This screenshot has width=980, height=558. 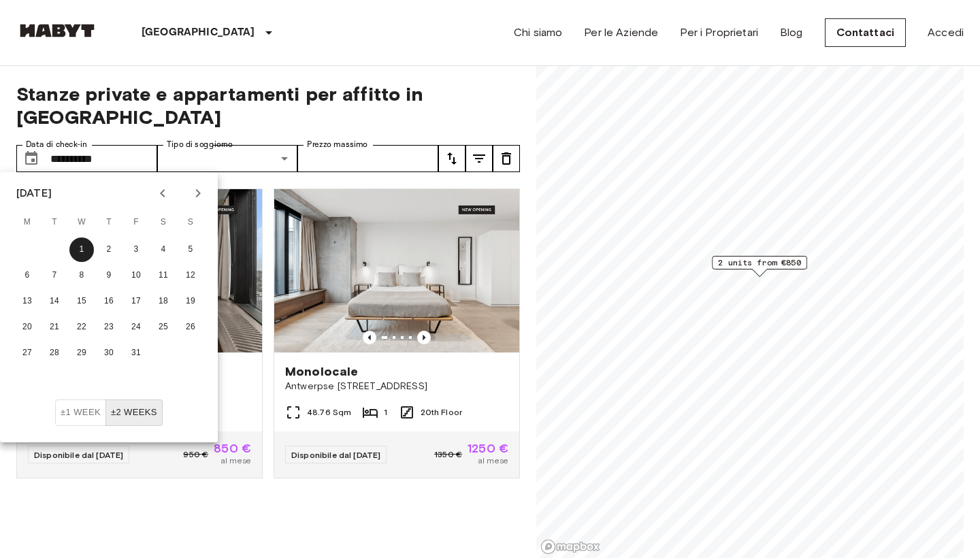 What do you see at coordinates (57, 31) in the screenshot?
I see `img: Habyt` at bounding box center [57, 31].